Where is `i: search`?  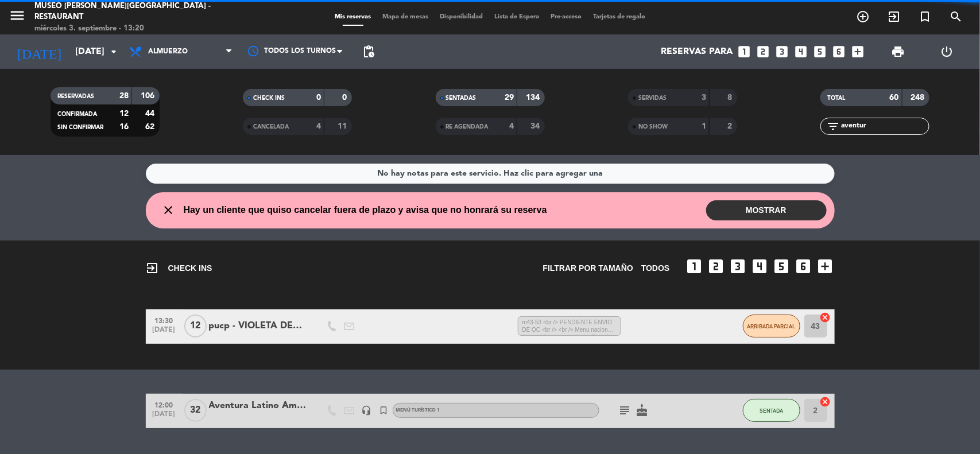
i: search is located at coordinates (955, 17).